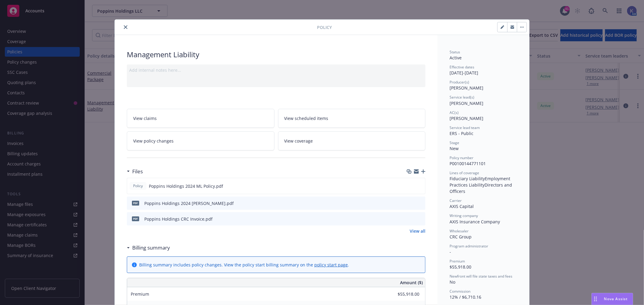 This screenshot has height=305, width=644. I want to click on span: View claims, so click(145, 118).